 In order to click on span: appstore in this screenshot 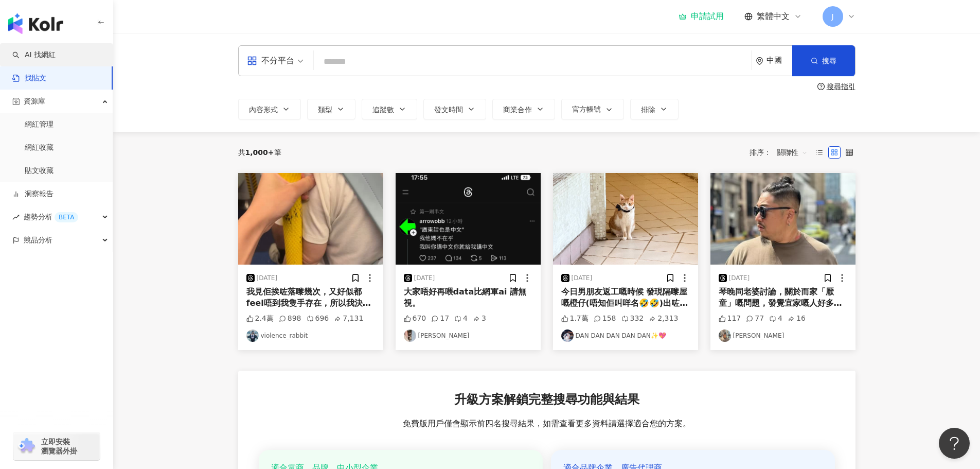, I will do `click(252, 60)`.